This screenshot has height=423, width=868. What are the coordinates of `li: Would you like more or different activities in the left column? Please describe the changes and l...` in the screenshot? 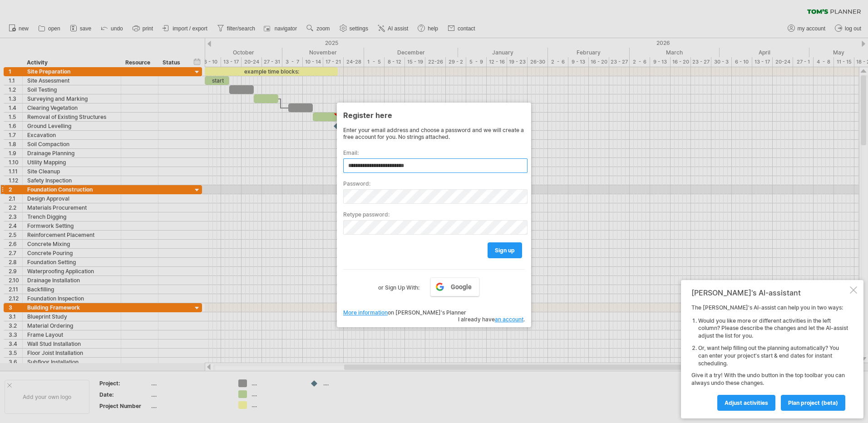 It's located at (773, 329).